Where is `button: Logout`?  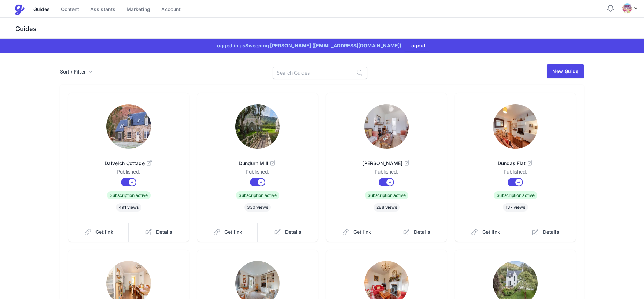 button: Logout is located at coordinates (417, 45).